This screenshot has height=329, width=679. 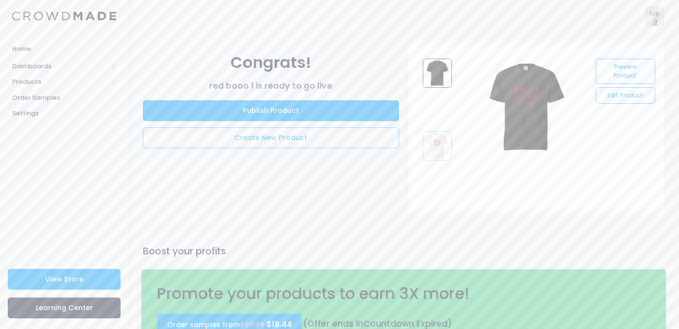 What do you see at coordinates (60, 66) in the screenshot?
I see `span: Dashboards` at bounding box center [60, 66].